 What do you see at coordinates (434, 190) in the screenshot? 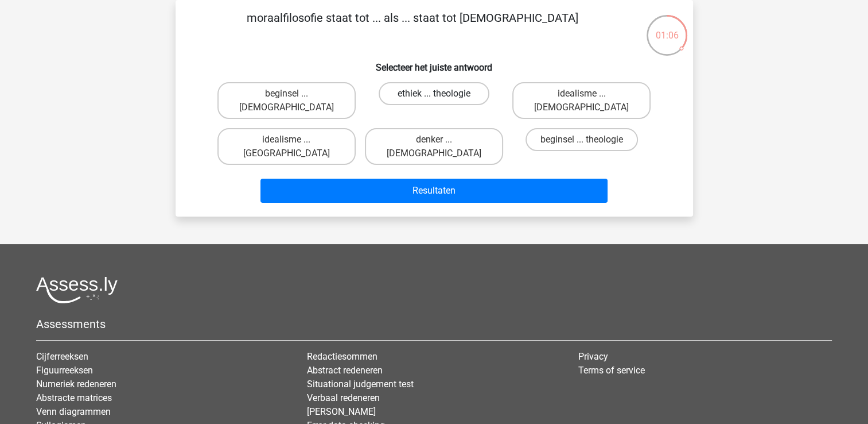
I see `button: Resultaten` at bounding box center [434, 190].